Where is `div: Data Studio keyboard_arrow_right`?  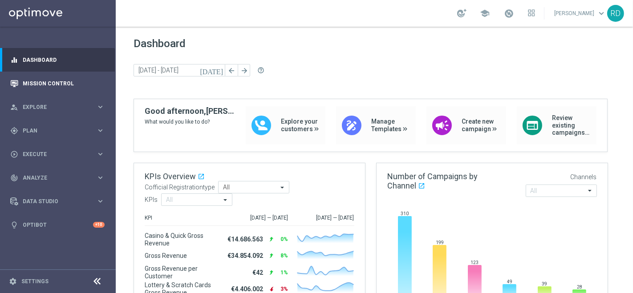 div: Data Studio keyboard_arrow_right is located at coordinates (57, 202).